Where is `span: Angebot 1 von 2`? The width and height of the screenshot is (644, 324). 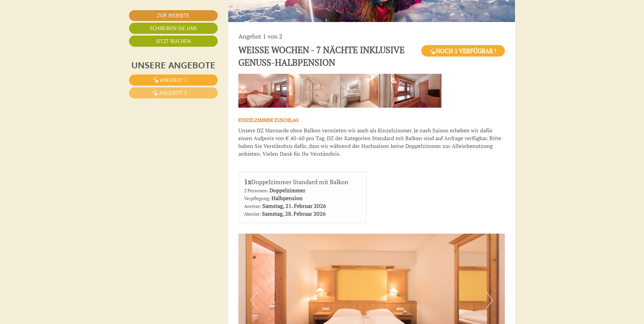 span: Angebot 1 von 2 is located at coordinates (260, 36).